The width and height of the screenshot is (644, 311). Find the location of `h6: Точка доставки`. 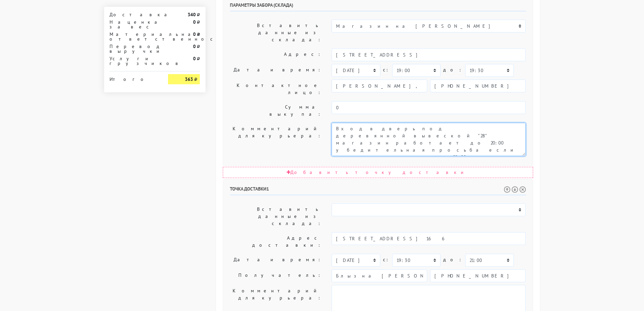

h6: Точка доставки is located at coordinates (378, 191).